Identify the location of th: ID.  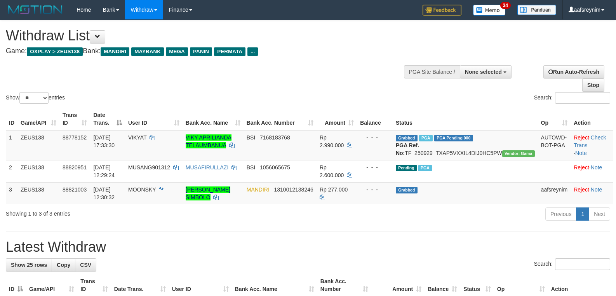
(12, 119).